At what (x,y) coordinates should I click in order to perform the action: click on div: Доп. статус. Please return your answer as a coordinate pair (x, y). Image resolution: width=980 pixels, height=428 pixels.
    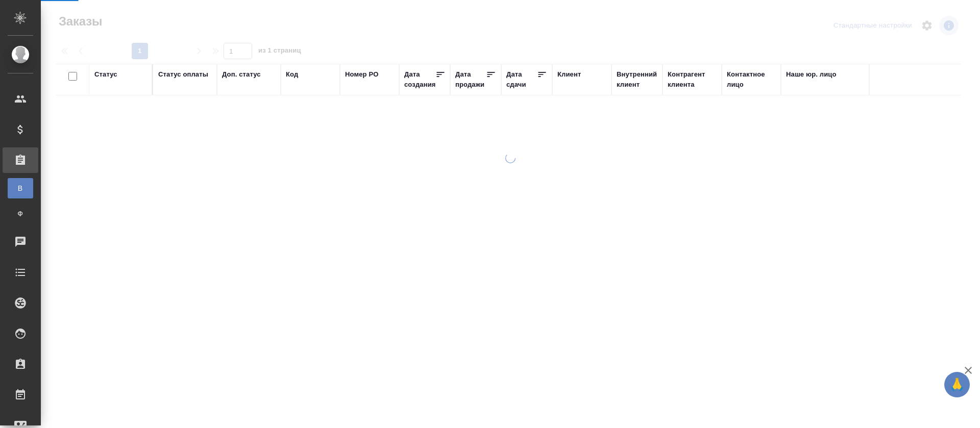
    Looking at the image, I should click on (242, 74).